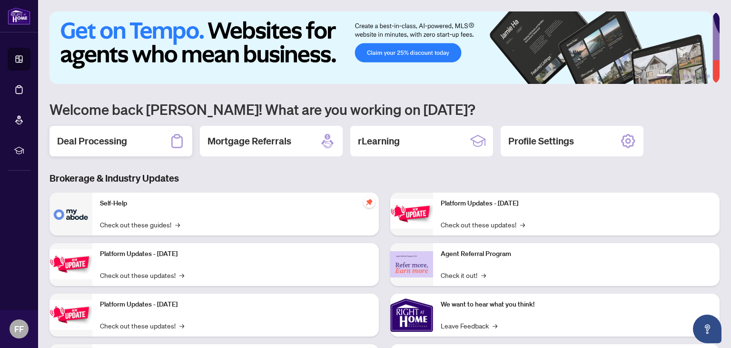 Image resolution: width=731 pixels, height=348 pixels. What do you see at coordinates (140, 224) in the screenshot?
I see `a: Check out these guides!→` at bounding box center [140, 224].